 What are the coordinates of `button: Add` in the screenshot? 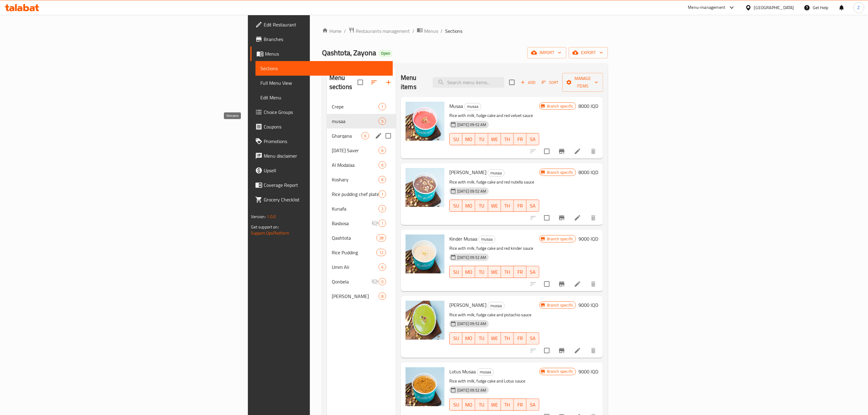 It's located at (528, 82).